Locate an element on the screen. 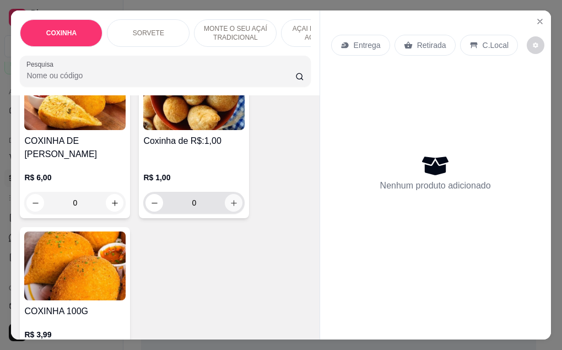 The width and height of the screenshot is (562, 350). input: Pesquisa is located at coordinates (161, 76).